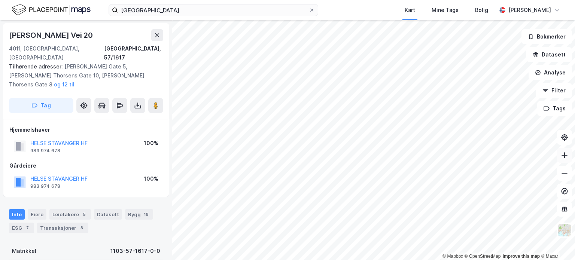 This screenshot has height=260, width=575. I want to click on div: 5, so click(84, 215).